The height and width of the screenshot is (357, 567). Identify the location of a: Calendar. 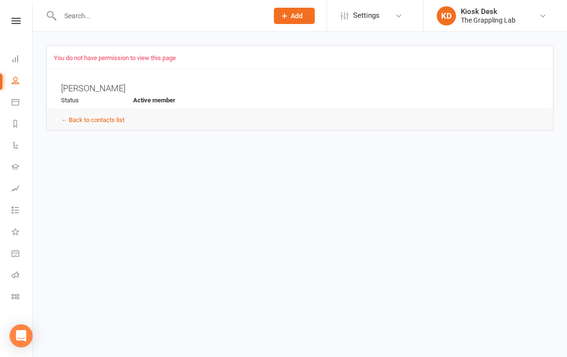
(22, 103).